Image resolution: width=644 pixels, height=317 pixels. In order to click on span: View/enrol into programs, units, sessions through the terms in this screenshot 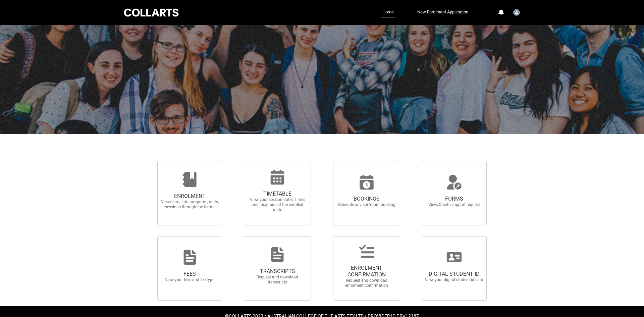, I will do `click(190, 205)`.